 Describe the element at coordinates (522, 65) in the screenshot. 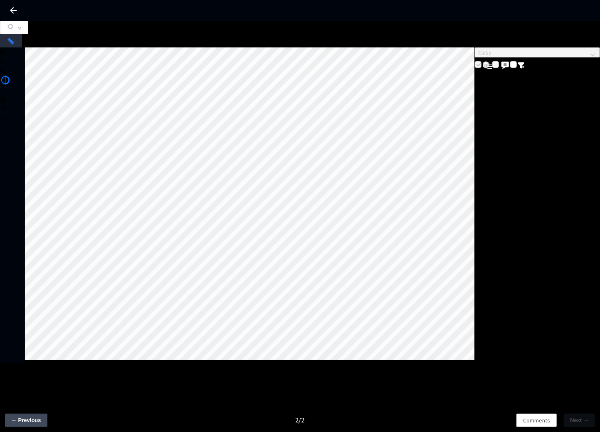

I see `img: svg+xml;base64,PHN2ZyB4bWxucz0iaHR0cDovL3d3dy53My5vcmcvMjAwMC9zdmciIHdpZHRoPSIxNiIgaGVpZ2h0PSIxNi...` at that location.